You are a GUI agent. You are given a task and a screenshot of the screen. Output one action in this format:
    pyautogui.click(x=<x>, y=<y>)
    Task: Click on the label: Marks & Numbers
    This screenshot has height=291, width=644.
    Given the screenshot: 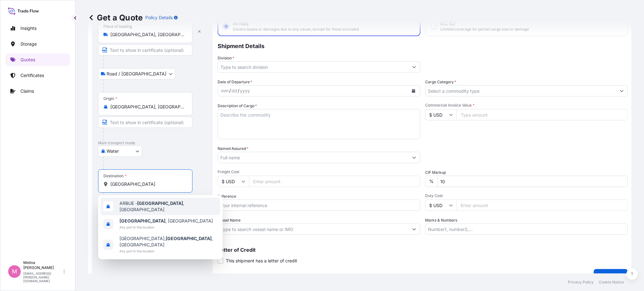 What is the action you would take?
    pyautogui.click(x=441, y=220)
    